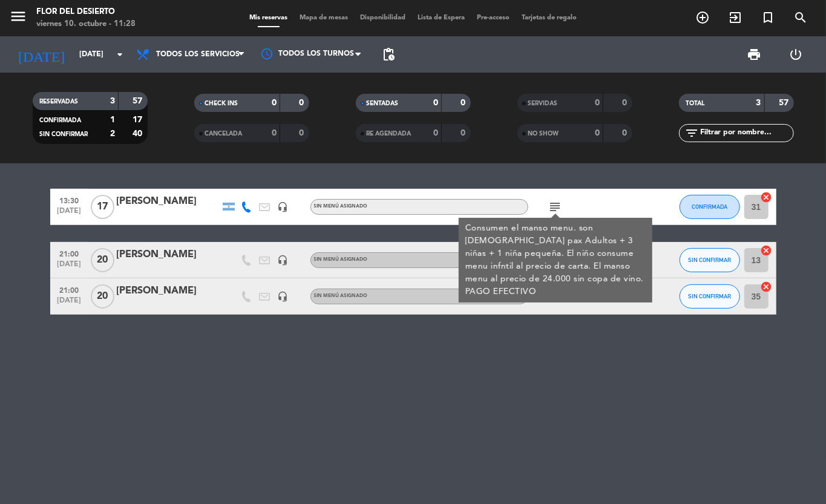 The width and height of the screenshot is (826, 504). What do you see at coordinates (382, 104) in the screenshot?
I see `span: SENTADAS` at bounding box center [382, 104].